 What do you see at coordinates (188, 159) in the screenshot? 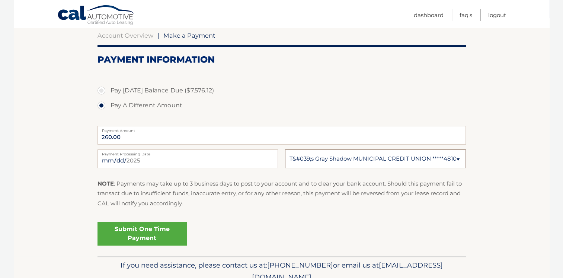
I see `input: Payment Date` at bounding box center [188, 159].